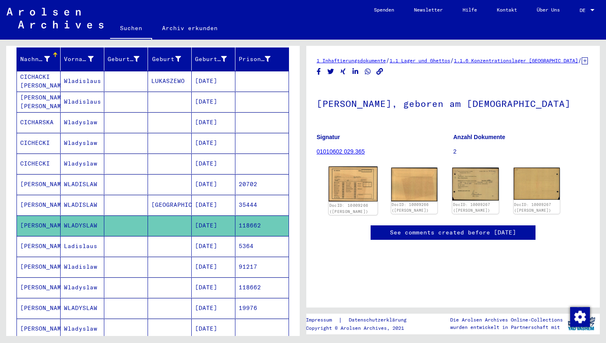 Image resolution: width=606 pixels, height=343 pixels. Describe the element at coordinates (322, 320) in the screenshot. I see `a: Impressum` at that location.